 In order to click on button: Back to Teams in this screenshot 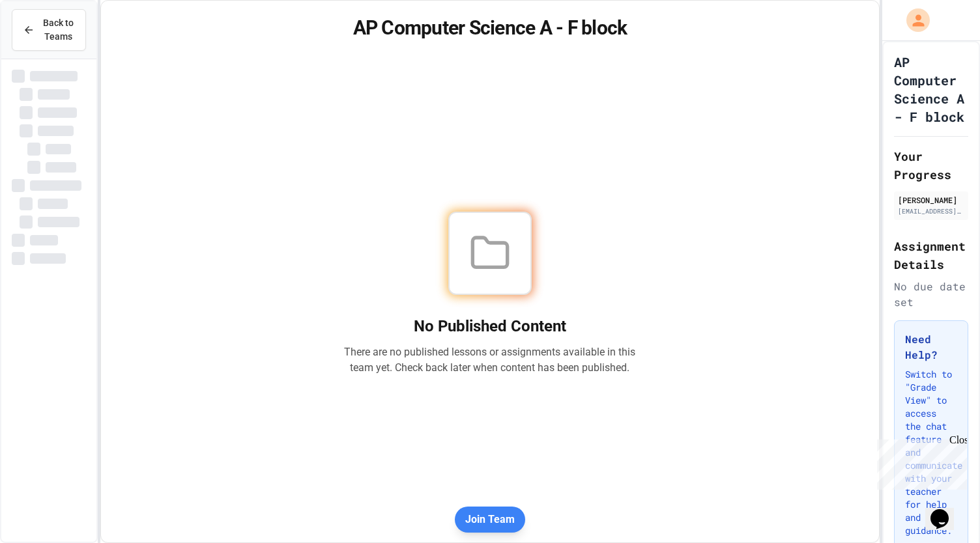, I will do `click(49, 29)`.